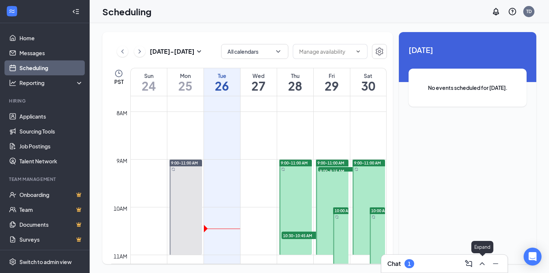  What do you see at coordinates (255, 52) in the screenshot?
I see `button: All calendarsChevronDown` at bounding box center [255, 52].